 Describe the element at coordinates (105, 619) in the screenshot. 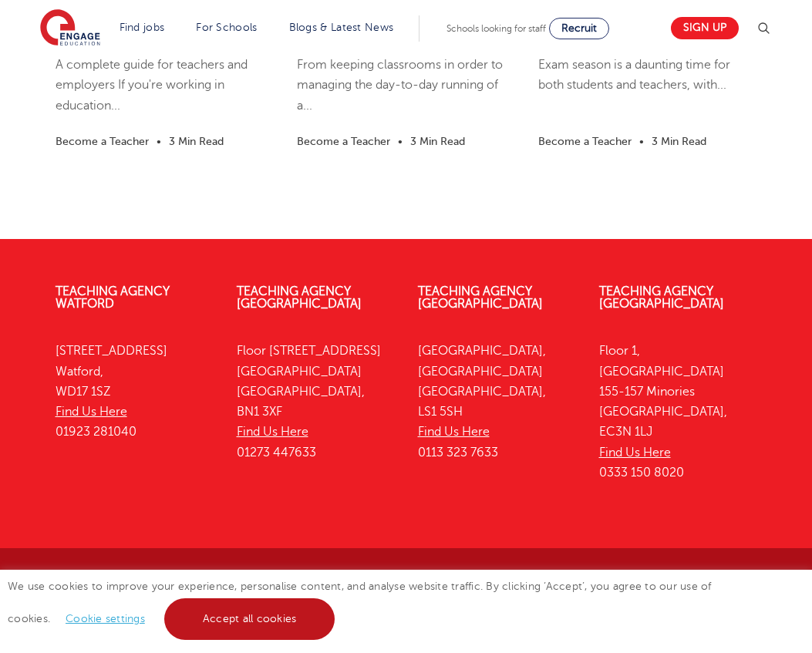

I see `a: Cookie settings` at that location.